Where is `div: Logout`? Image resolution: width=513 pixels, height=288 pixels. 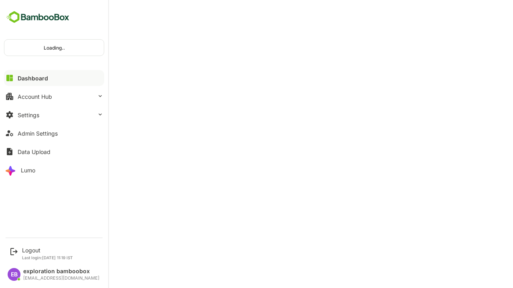 div: Logout is located at coordinates (47, 250).